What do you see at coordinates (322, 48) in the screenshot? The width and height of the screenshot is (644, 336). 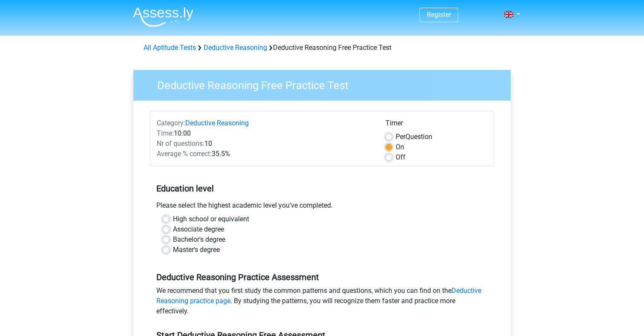 I see `div: Deductive Reasoning Free Practice Test` at bounding box center [322, 48].